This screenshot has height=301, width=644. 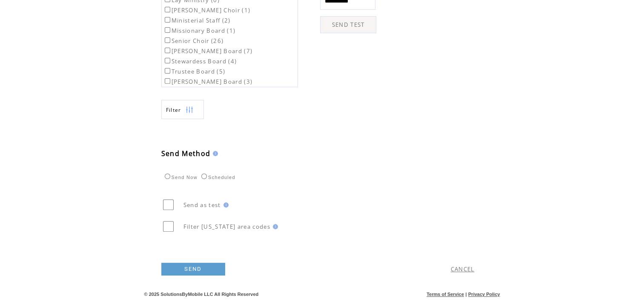 I want to click on a: Terms of Service, so click(x=445, y=295).